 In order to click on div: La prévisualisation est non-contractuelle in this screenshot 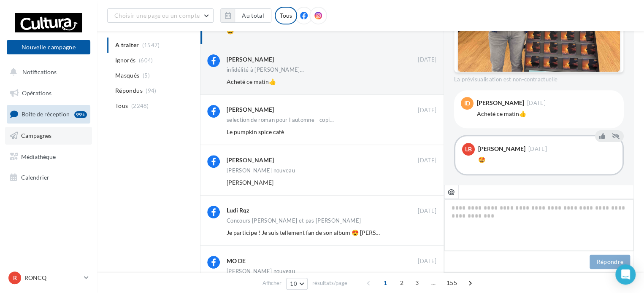, I will do `click(539, 78)`.